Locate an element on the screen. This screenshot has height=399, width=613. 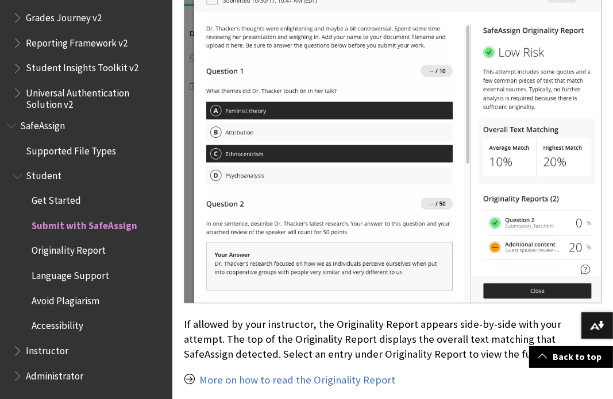
span: SafeAssign is located at coordinates (43, 124).